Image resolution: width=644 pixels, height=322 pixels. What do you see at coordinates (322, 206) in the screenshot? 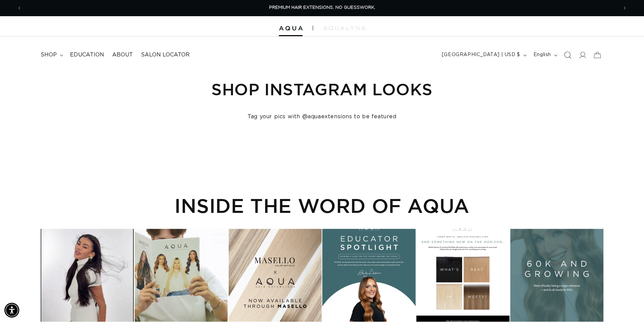
I see `h2: INSIDE THE WORD OF AQUA` at bounding box center [322, 206].